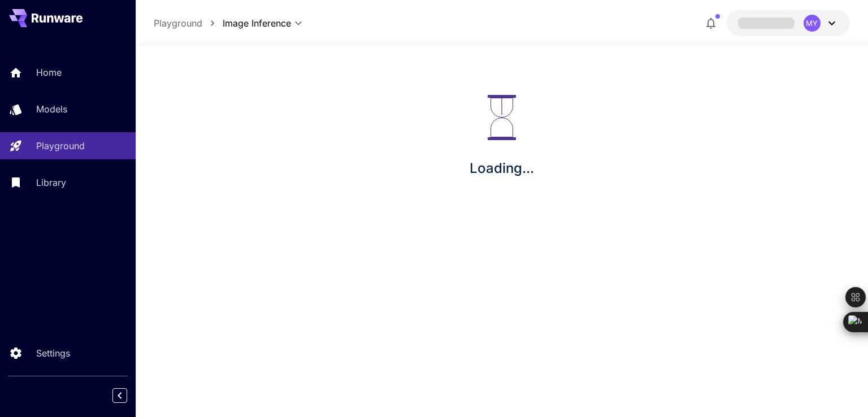 This screenshot has width=868, height=417. Describe the element at coordinates (178, 23) in the screenshot. I see `a: Playground` at that location.